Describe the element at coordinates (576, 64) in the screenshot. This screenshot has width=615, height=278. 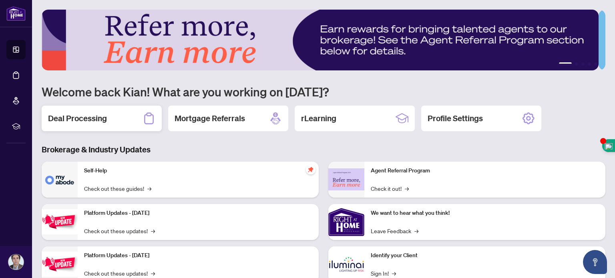
I see `button: 2` at that location.